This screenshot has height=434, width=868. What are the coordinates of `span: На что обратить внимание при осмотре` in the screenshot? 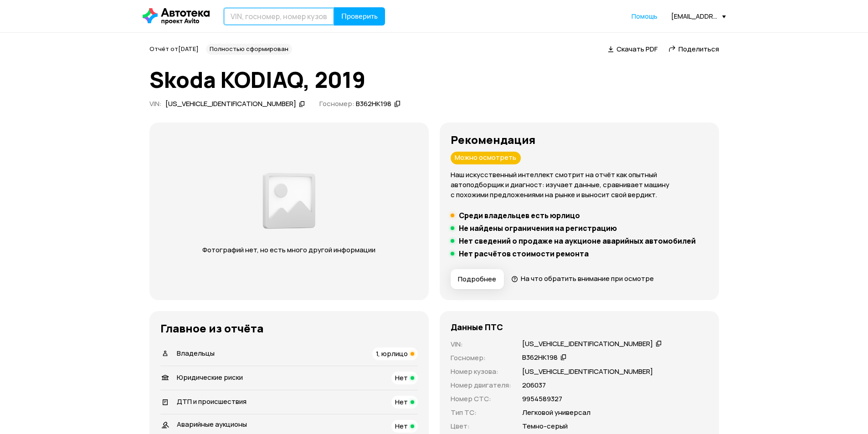 It's located at (587, 279).